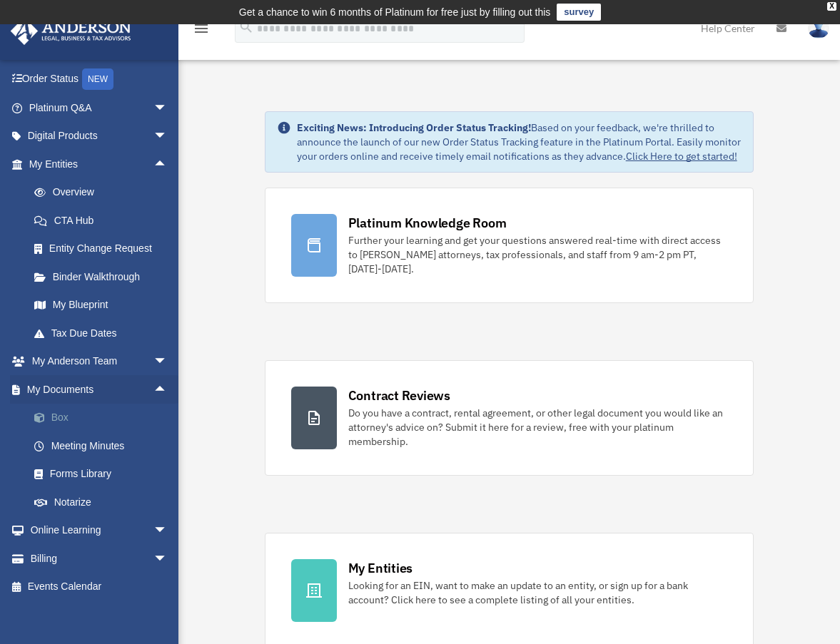 The width and height of the screenshot is (840, 644). I want to click on a: Click Here to get started!, so click(682, 156).